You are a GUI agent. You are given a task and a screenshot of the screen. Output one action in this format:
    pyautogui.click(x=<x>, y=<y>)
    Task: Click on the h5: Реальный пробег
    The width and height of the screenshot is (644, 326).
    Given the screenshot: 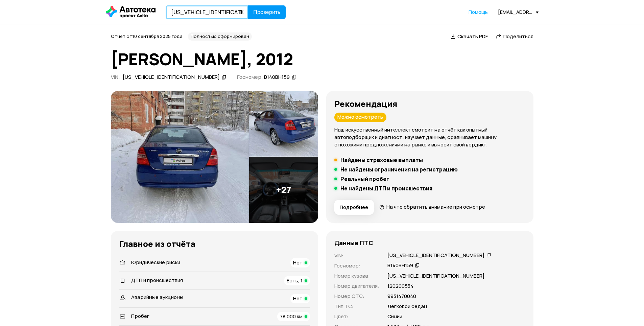 What is the action you would take?
    pyautogui.click(x=365, y=179)
    